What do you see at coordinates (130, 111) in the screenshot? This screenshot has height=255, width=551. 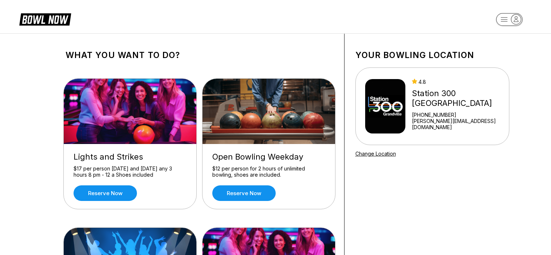 I see `img: Lights and Strikes` at bounding box center [130, 111].